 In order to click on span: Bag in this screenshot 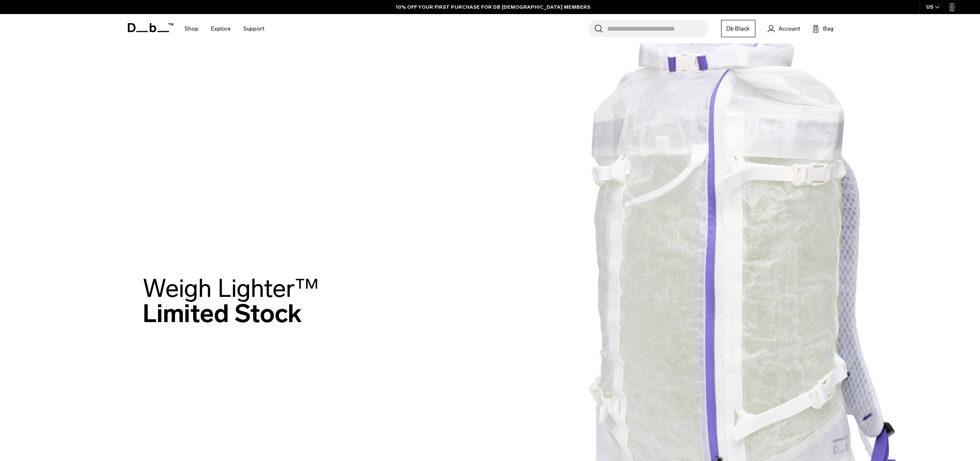, I will do `click(828, 29)`.